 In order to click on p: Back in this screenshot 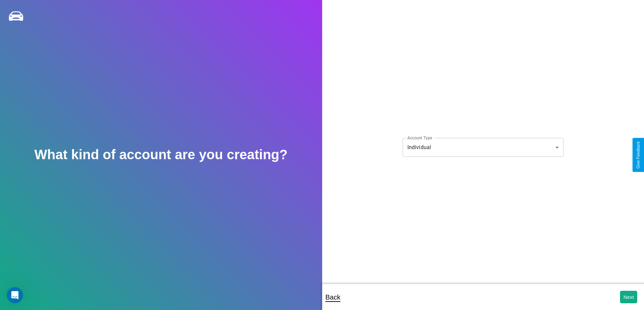, I will do `click(333, 298)`.